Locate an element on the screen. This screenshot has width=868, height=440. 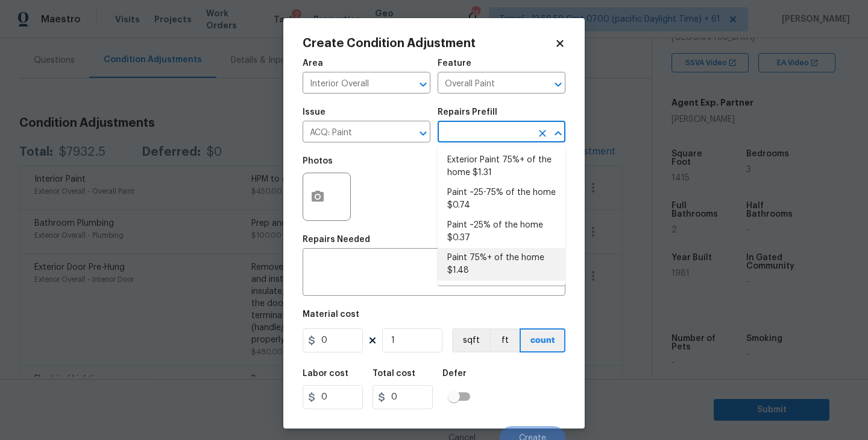
button: Clear is located at coordinates (543, 133).